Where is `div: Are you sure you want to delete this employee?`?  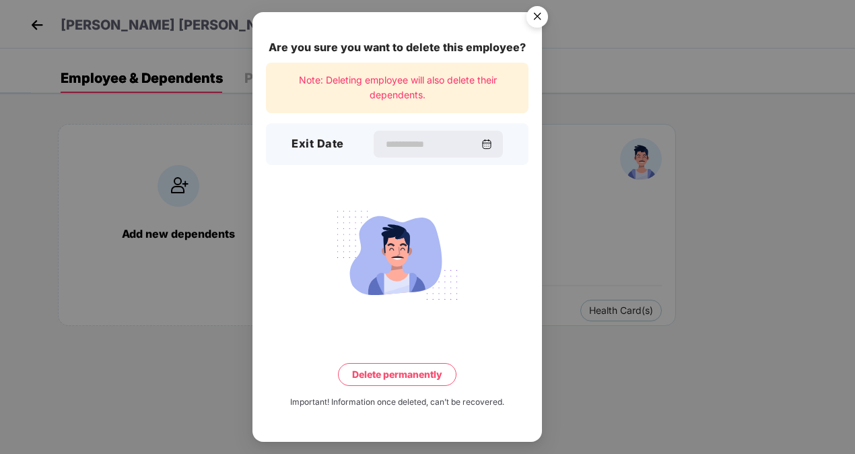
div: Are you sure you want to delete this employee? is located at coordinates (397, 47).